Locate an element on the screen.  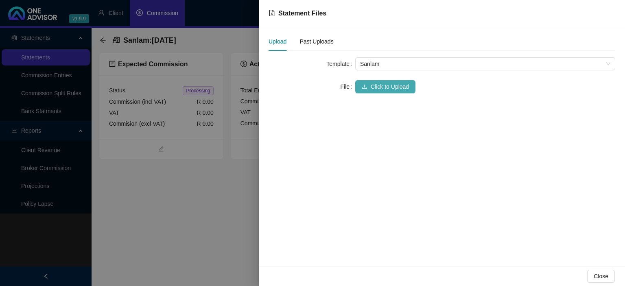
span: upload is located at coordinates (365, 87).